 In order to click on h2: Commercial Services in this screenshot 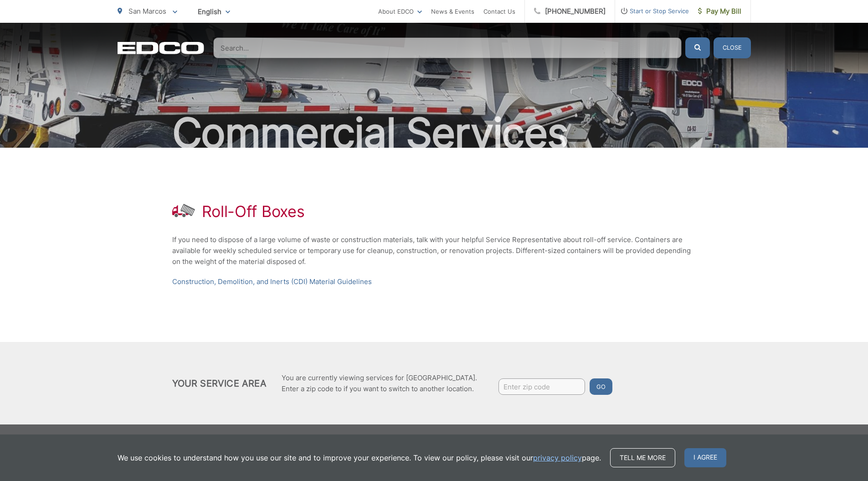, I will do `click(434, 133)`.